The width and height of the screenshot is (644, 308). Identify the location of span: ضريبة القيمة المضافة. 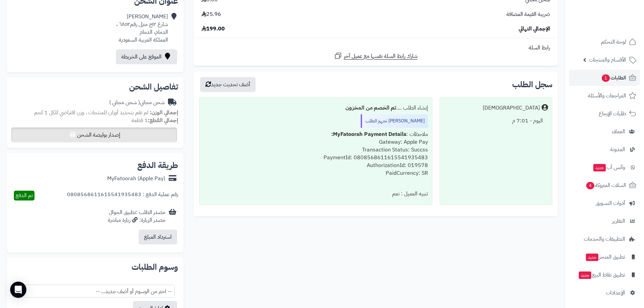
(528, 14).